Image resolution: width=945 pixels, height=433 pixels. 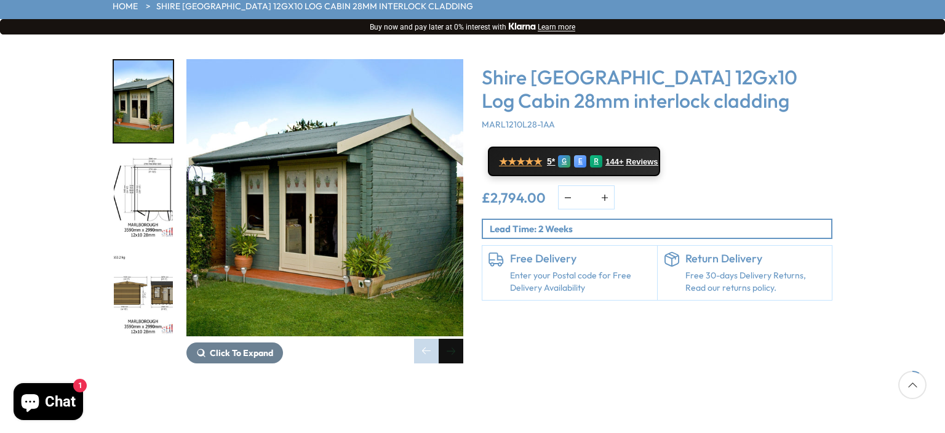 I want to click on span: 144+, so click(x=614, y=162).